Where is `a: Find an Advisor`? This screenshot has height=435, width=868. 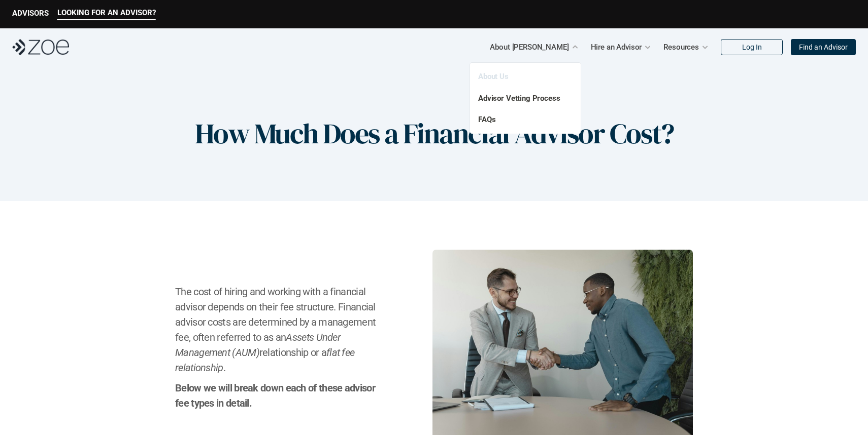 a: Find an Advisor is located at coordinates (823, 47).